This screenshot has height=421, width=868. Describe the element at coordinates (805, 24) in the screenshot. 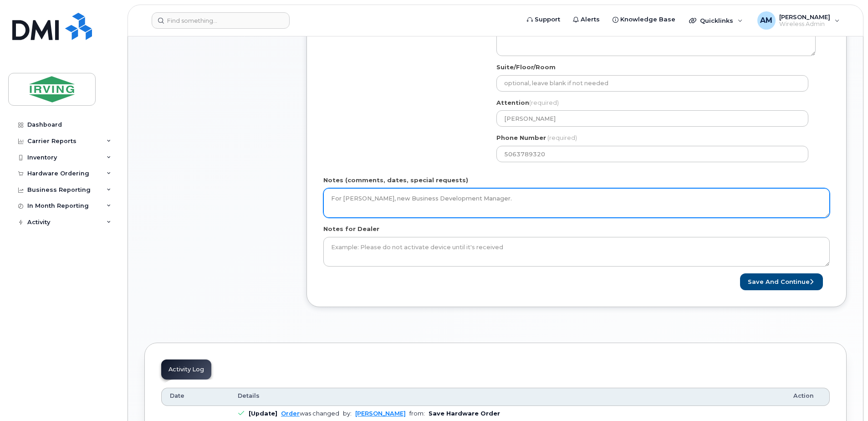

I see `span: Wireless Admin` at that location.